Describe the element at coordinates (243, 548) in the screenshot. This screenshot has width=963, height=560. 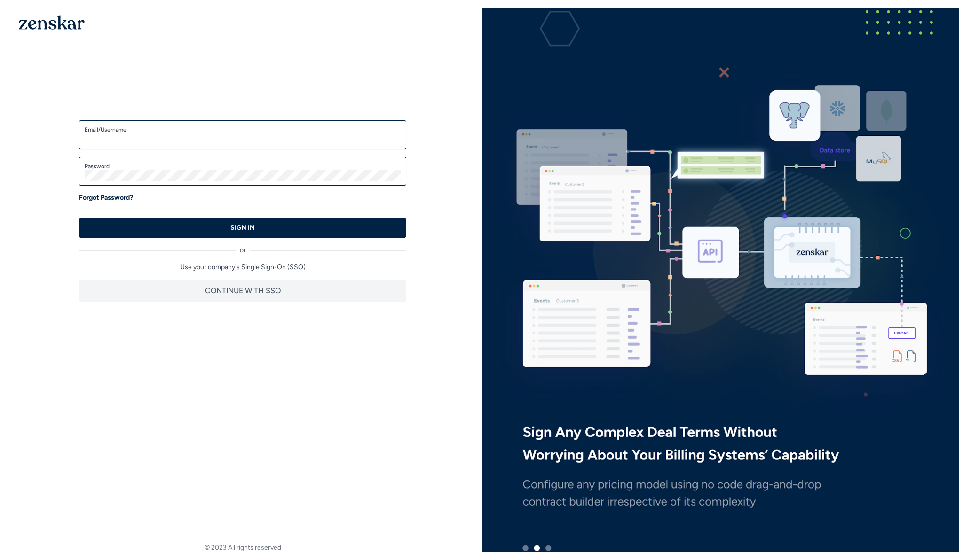
I see `footer: © 2023 All rights reserved` at that location.